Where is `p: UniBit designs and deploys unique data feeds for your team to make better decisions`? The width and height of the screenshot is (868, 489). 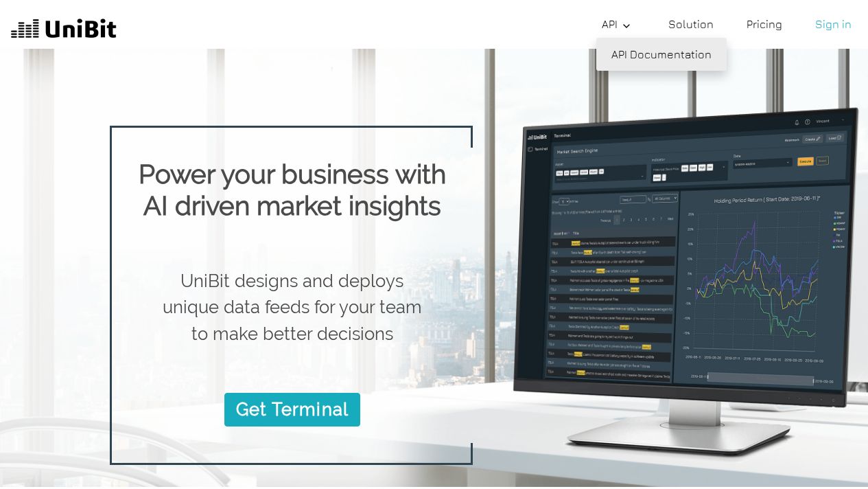
p: UniBit designs and deploys unique data feeds for your team to make better decisions is located at coordinates (292, 307).